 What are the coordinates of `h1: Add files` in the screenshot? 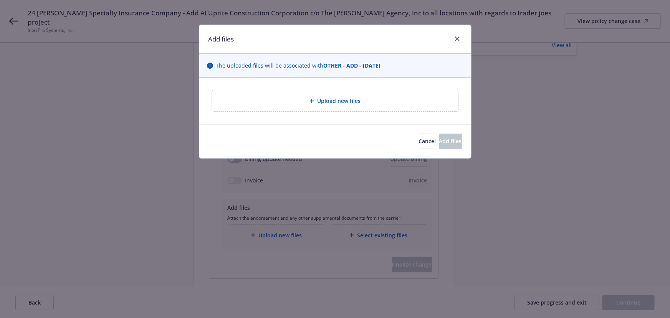 It's located at (221, 39).